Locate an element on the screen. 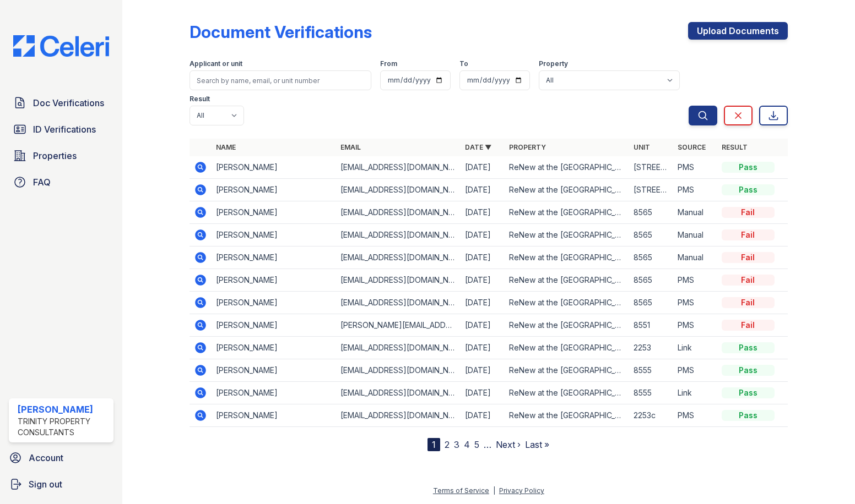  button: Sign out is located at coordinates (61, 484).